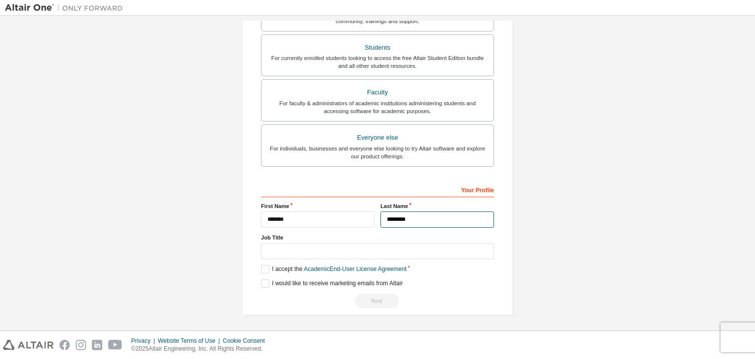 The height and width of the screenshot is (359, 755). What do you see at coordinates (81, 345) in the screenshot?
I see `img: instagram.svg` at bounding box center [81, 345].